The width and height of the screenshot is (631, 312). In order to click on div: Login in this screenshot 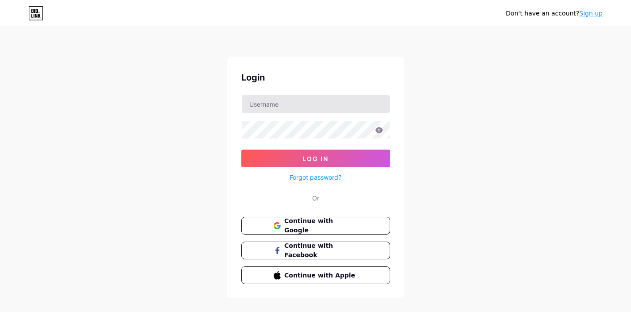, I will do `click(316, 78)`.